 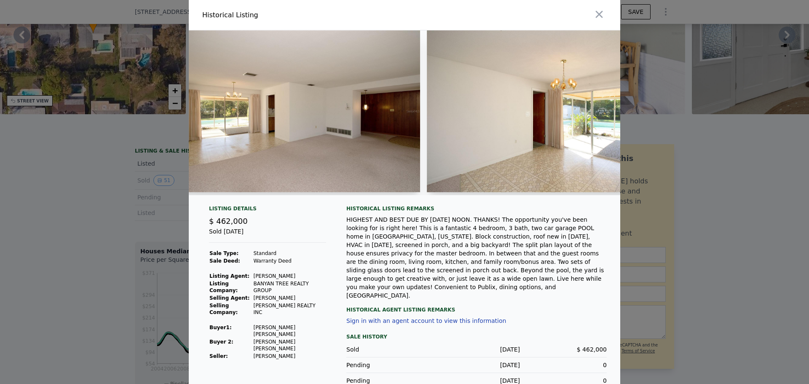 What do you see at coordinates (289, 261) in the screenshot?
I see `td: Warranty Deed` at bounding box center [289, 261].